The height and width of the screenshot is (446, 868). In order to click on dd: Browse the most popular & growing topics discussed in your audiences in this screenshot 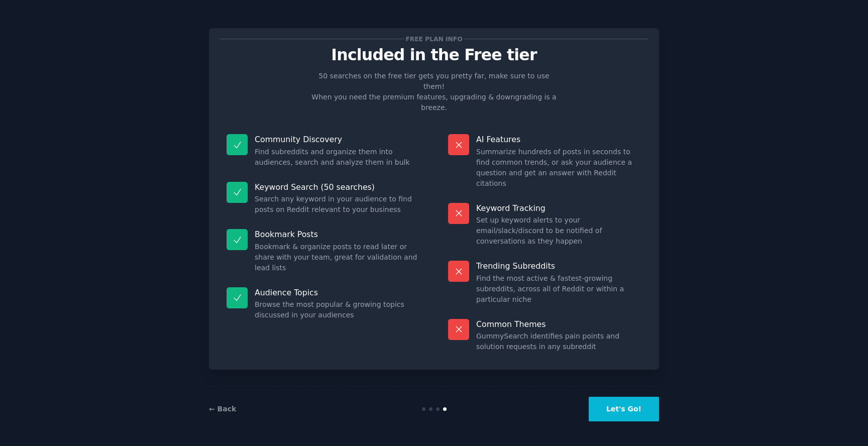, I will do `click(337, 310)`.